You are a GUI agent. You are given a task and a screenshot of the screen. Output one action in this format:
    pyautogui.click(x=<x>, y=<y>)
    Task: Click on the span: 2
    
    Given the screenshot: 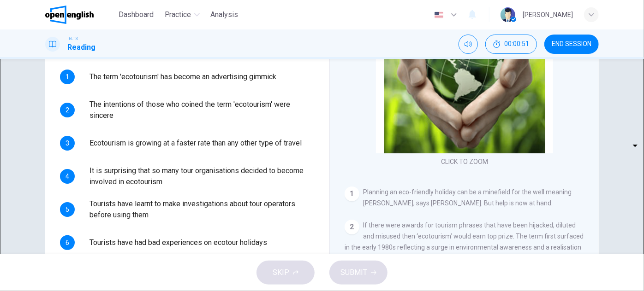 What is the action you would take?
    pyautogui.click(x=67, y=110)
    